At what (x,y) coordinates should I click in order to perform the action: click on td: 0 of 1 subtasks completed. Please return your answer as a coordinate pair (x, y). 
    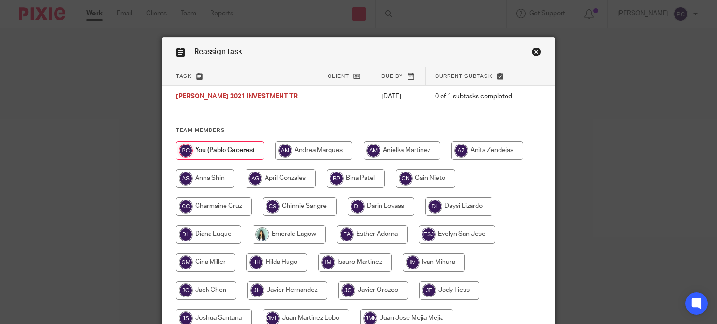
    Looking at the image, I should click on (476, 97).